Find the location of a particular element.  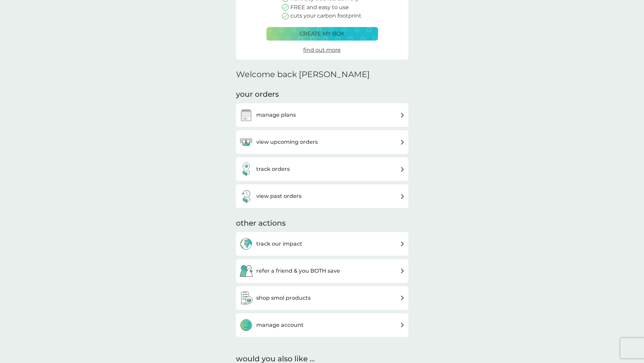

p: cuts your carbon footprint is located at coordinates (326, 16).